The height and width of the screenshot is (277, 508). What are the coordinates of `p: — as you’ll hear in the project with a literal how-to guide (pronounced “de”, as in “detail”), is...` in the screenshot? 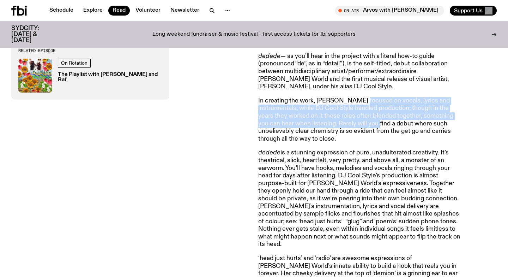 It's located at (360, 72).